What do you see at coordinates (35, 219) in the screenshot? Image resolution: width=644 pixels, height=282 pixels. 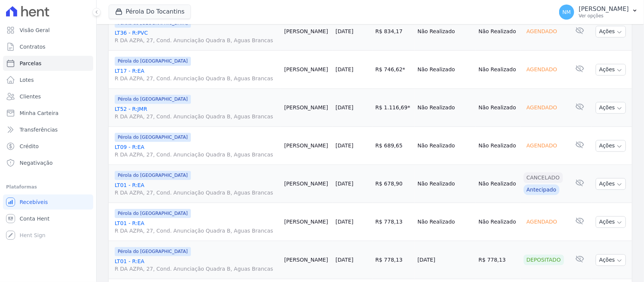 I see `span: Conta Hent` at bounding box center [35, 219].